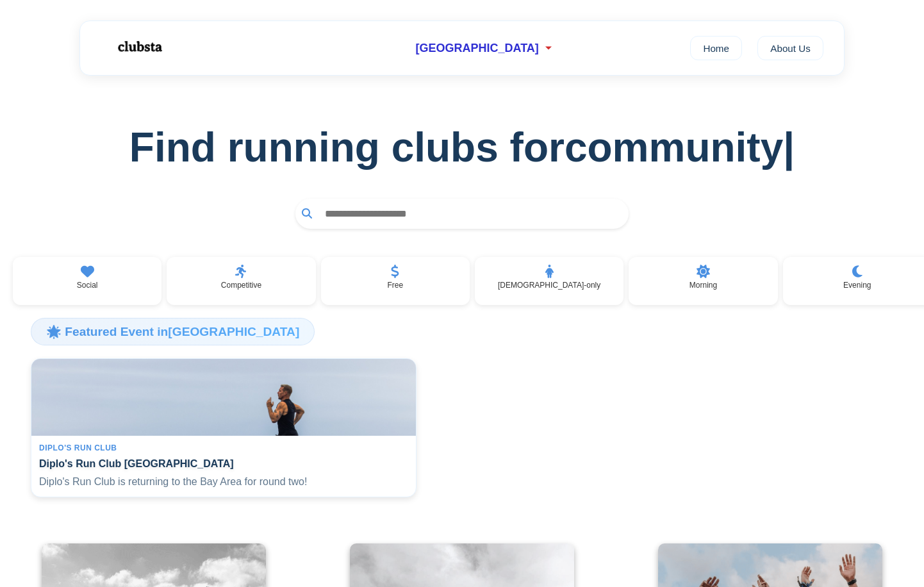  What do you see at coordinates (223, 448) in the screenshot?
I see `div: Diplo's Run Club` at bounding box center [223, 448].